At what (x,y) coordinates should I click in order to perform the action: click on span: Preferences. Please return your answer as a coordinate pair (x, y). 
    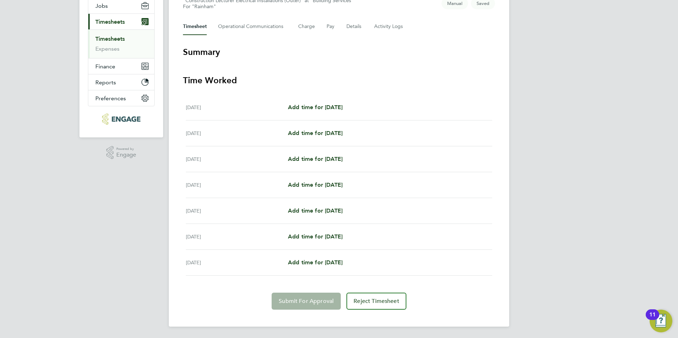
    Looking at the image, I should click on (111, 98).